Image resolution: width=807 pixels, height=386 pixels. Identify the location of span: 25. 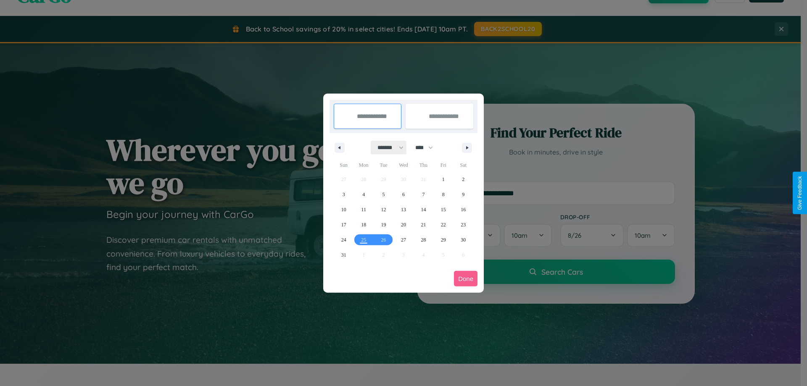
(364, 240).